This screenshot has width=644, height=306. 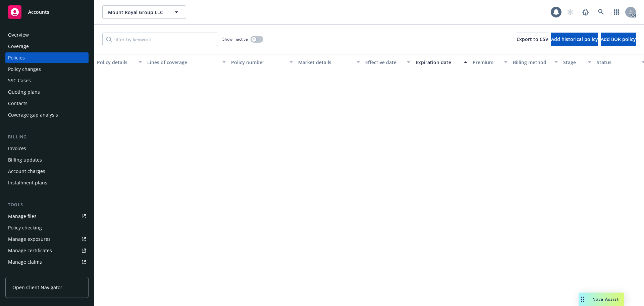 What do you see at coordinates (19, 35) in the screenshot?
I see `div: Overview` at bounding box center [19, 35].